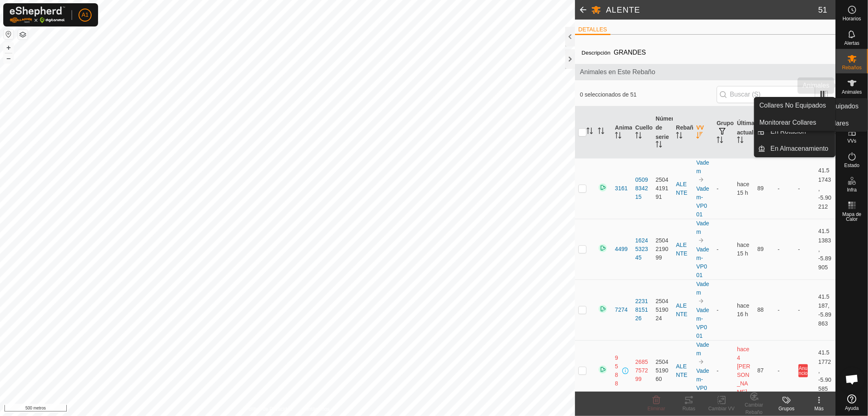 Image resolution: width=868 pixels, height=416 pixels. I want to click on font: 41.51743, -5.90212, so click(825, 188).